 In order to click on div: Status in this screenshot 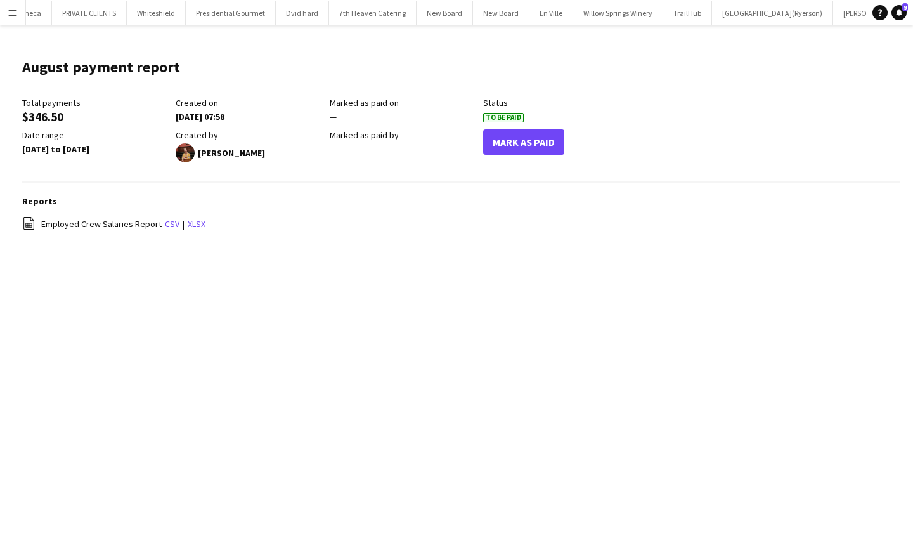, I will do `click(557, 103)`.